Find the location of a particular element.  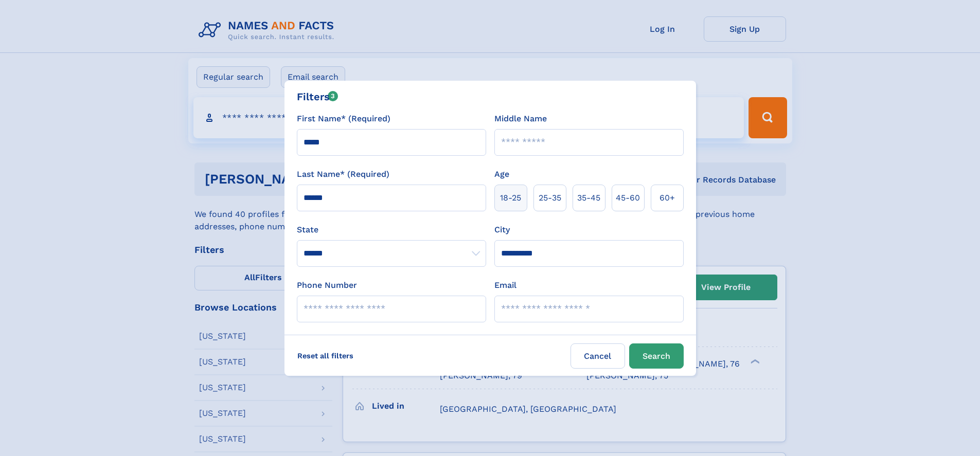

label: First Name* (Required) is located at coordinates (344, 119).